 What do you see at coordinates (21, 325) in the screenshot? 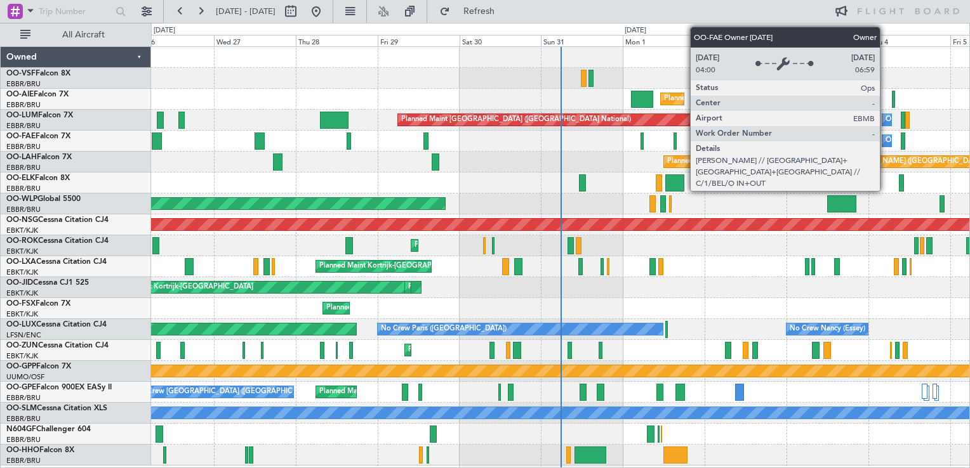
I see `span: OO-LUX` at bounding box center [21, 325].